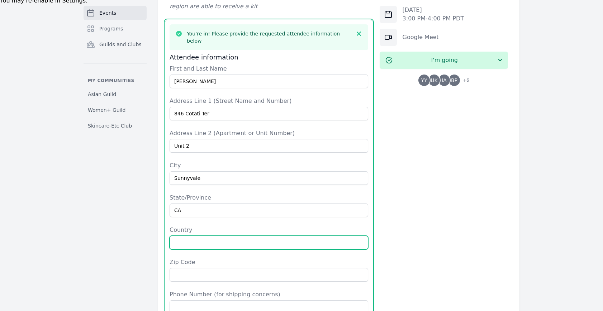 The width and height of the screenshot is (603, 311). I want to click on label: Phone Number (for shipping concerns), so click(269, 294).